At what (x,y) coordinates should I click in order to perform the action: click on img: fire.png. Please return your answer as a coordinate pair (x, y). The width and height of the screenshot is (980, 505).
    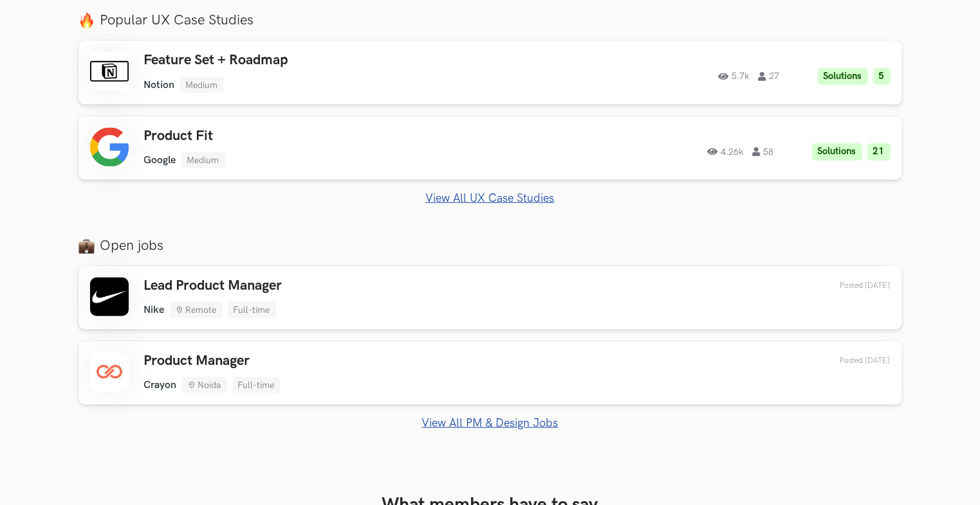
    Looking at the image, I should click on (87, 20).